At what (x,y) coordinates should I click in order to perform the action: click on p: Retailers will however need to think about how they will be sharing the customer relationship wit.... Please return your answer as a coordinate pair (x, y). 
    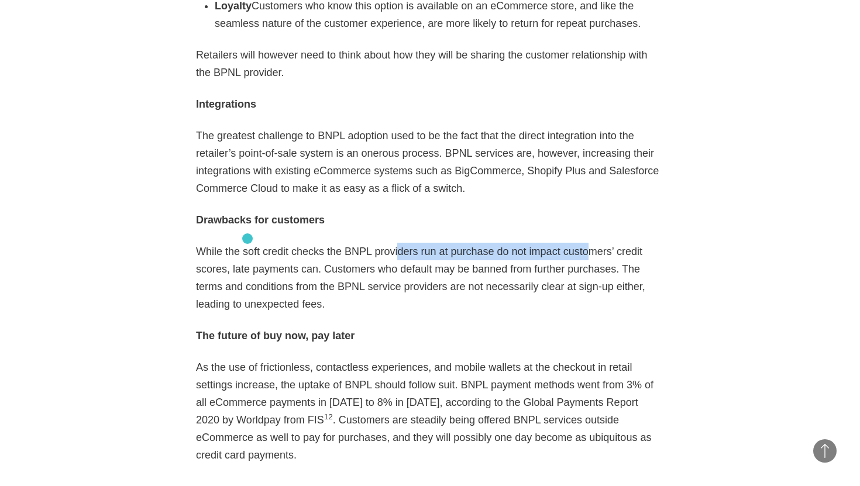
    Looking at the image, I should click on (430, 64).